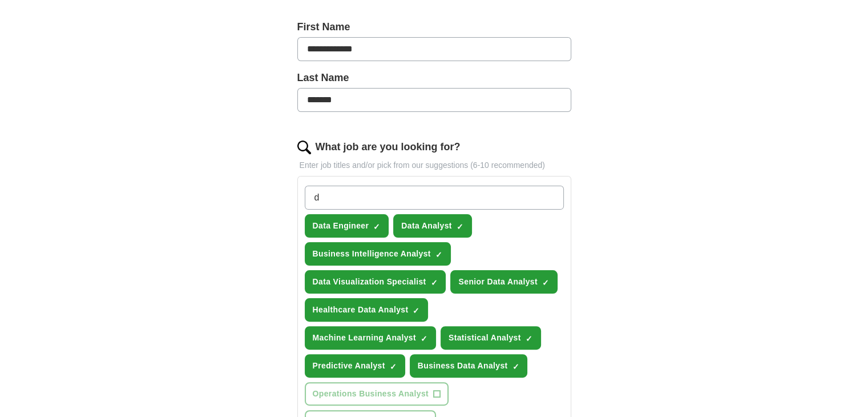 This screenshot has height=417, width=868. Describe the element at coordinates (347, 225) in the screenshot. I see `button: Data Engineer✓` at that location.